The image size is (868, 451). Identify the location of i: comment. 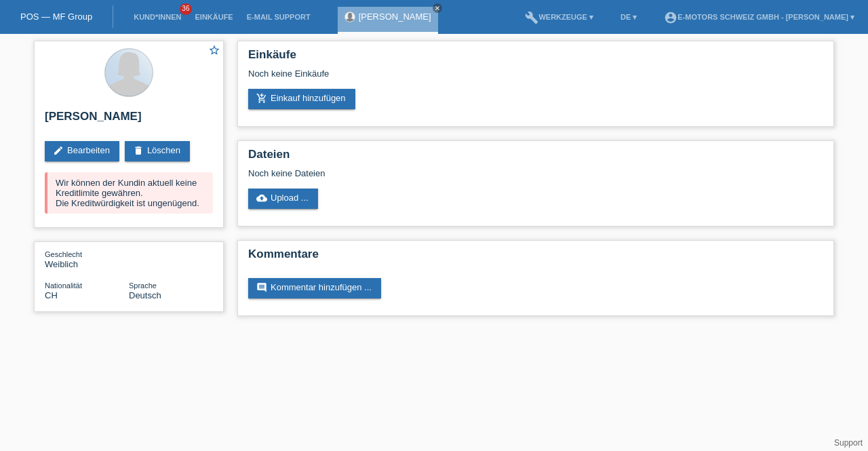
(262, 287).